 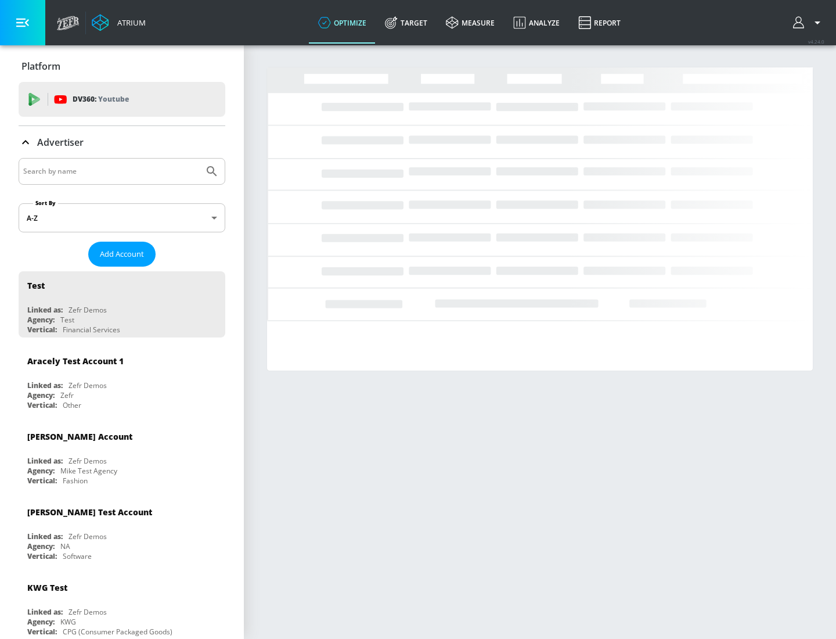 I want to click on div: Software, so click(x=77, y=556).